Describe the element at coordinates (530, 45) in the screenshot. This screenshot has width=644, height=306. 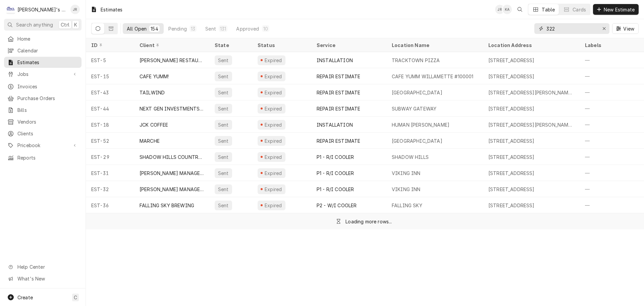
I see `div: Location Address` at that location.